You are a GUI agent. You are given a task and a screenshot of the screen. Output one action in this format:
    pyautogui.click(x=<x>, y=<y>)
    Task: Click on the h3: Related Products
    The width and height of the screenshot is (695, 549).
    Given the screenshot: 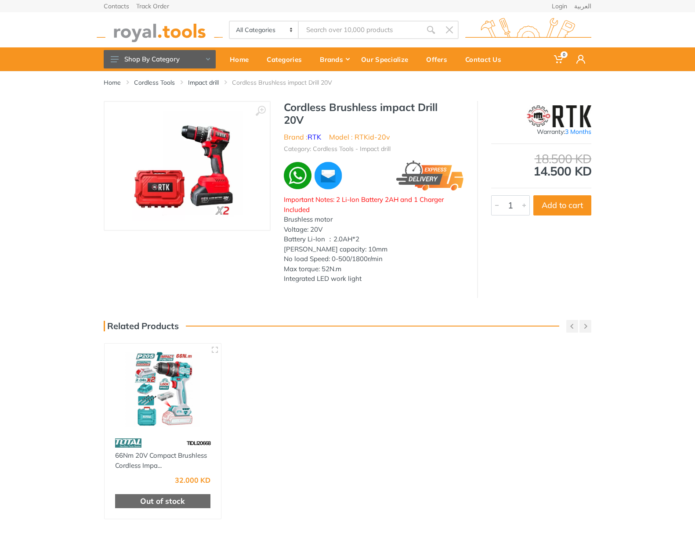 What is the action you would take?
    pyautogui.click(x=141, y=326)
    